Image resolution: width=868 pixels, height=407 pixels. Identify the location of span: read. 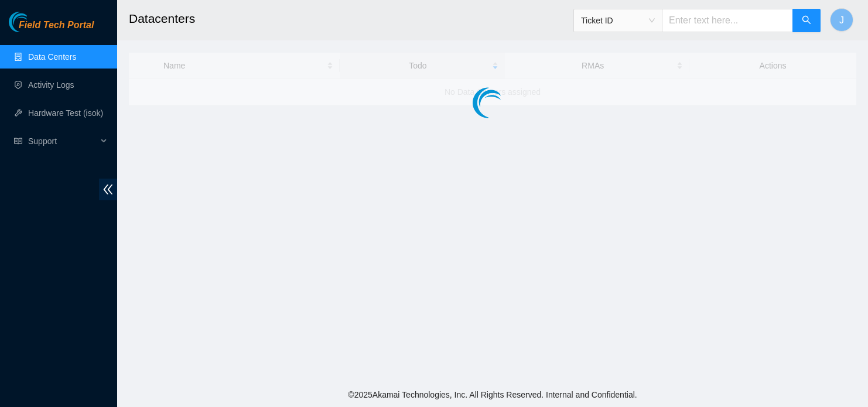
(18, 141).